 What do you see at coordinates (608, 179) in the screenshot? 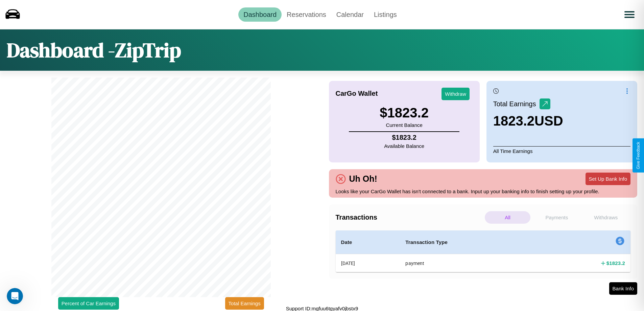
I see `button: Set Up Bank Info` at bounding box center [608, 179].